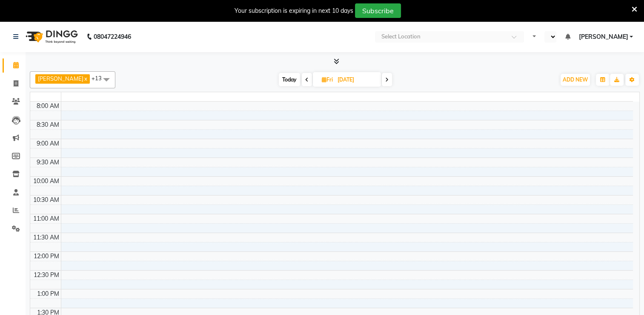  Describe the element at coordinates (100, 78) in the screenshot. I see `span: +13` at that location.